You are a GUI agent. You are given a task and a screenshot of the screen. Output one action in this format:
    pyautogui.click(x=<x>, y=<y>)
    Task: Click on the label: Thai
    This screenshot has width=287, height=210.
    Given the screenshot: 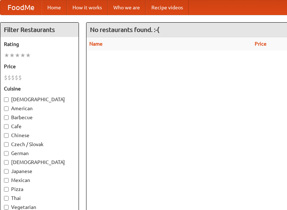 What is the action you would take?
    pyautogui.click(x=40, y=198)
    